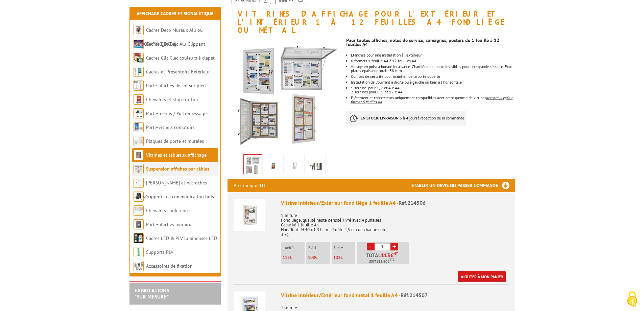 This screenshot has width=644, height=311. I want to click on button: Cookies (fenêtre modale), so click(633, 300).